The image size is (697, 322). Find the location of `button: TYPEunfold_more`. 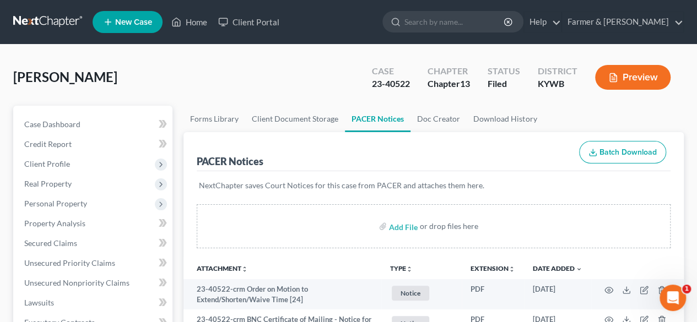

button: TYPEunfold_more is located at coordinates (401, 269).